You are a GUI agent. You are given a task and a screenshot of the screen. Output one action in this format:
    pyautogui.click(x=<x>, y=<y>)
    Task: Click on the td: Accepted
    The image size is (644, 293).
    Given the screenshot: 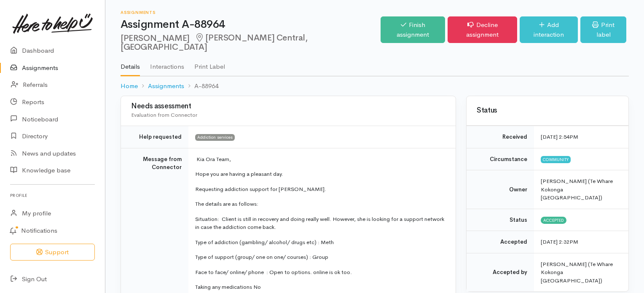 What is the action you would take?
    pyautogui.click(x=500, y=242)
    